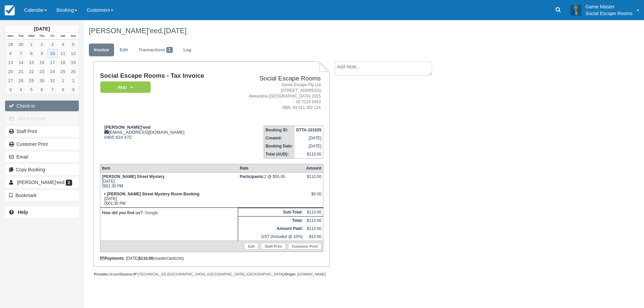  I want to click on th: Amount, so click(314, 168).